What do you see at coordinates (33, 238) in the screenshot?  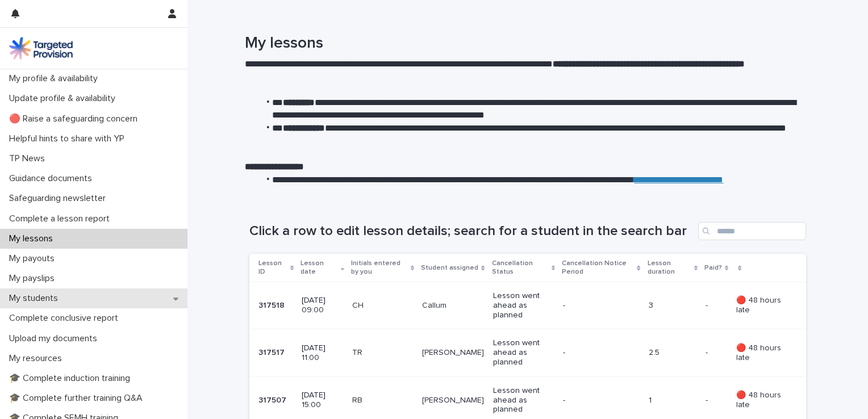 I see `p: My lessons` at bounding box center [33, 238].